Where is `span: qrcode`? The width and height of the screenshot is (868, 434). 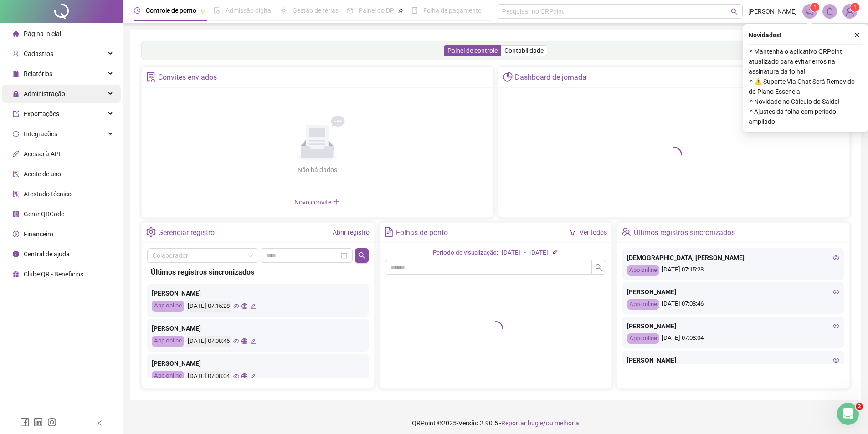 span: qrcode is located at coordinates (16, 214).